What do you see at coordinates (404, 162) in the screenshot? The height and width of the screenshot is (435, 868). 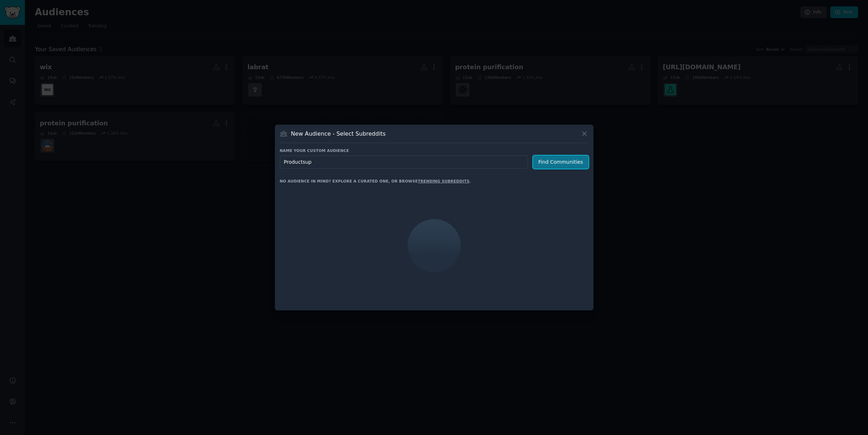 I see `input: Pick a short name, like "Digital Marketers" or "Movie-Goers"` at bounding box center [404, 162].